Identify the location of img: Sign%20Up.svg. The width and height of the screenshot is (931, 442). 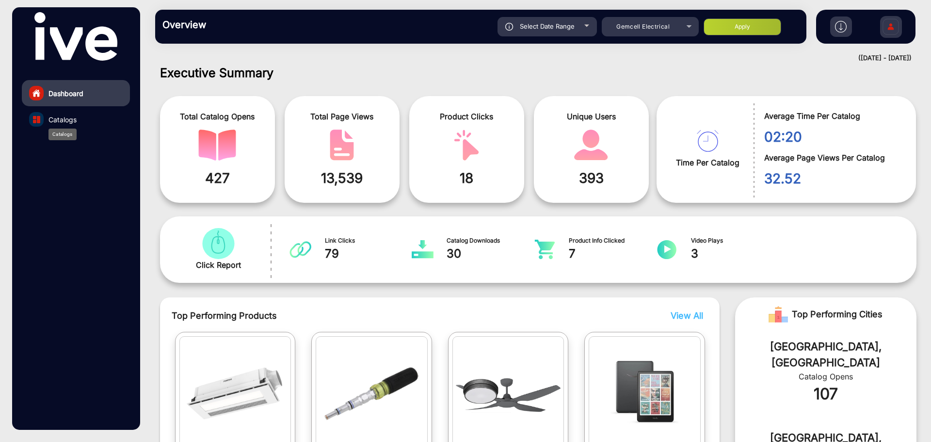
(891, 28).